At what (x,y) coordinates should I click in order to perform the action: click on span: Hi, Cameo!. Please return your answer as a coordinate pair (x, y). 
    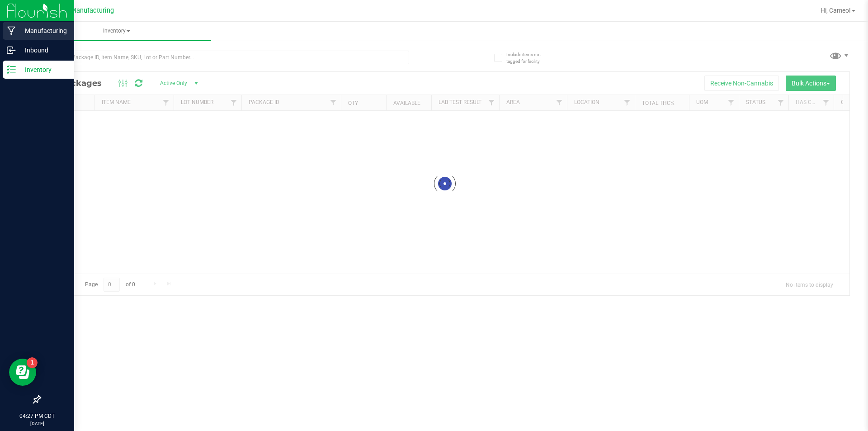
    Looking at the image, I should click on (835, 11).